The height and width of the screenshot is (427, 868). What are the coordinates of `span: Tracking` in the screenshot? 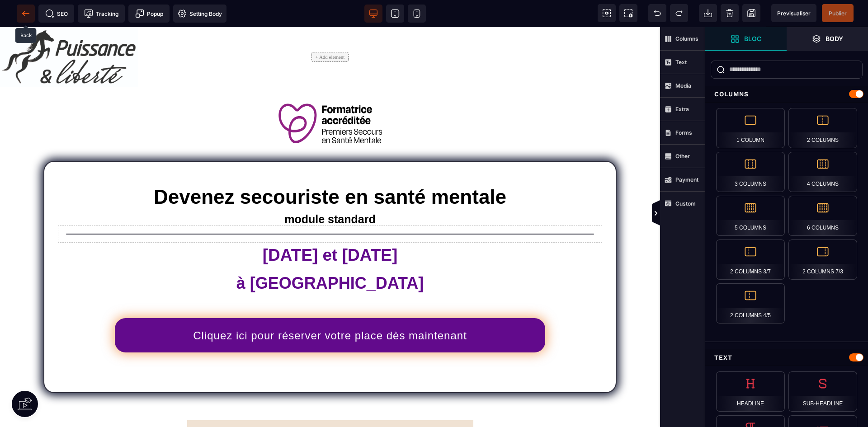 It's located at (101, 14).